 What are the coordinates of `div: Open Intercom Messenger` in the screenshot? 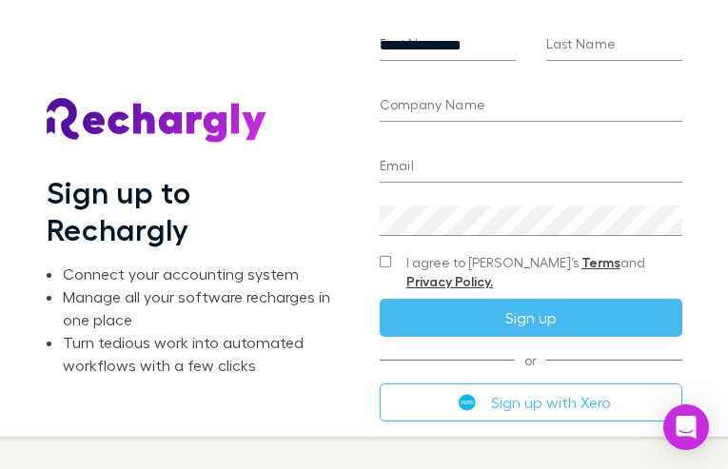 It's located at (686, 427).